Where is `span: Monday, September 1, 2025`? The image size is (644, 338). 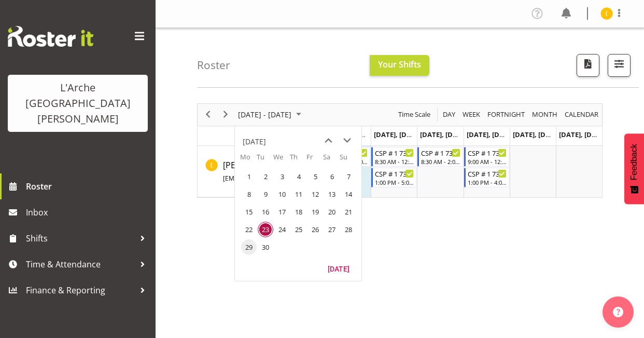 span: Monday, September 1, 2025 is located at coordinates (249, 176).